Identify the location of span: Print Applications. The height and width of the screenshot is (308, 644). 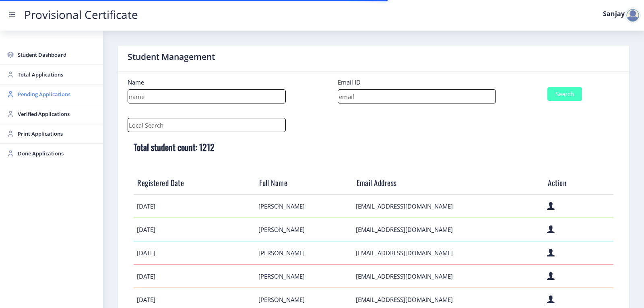
(57, 134).